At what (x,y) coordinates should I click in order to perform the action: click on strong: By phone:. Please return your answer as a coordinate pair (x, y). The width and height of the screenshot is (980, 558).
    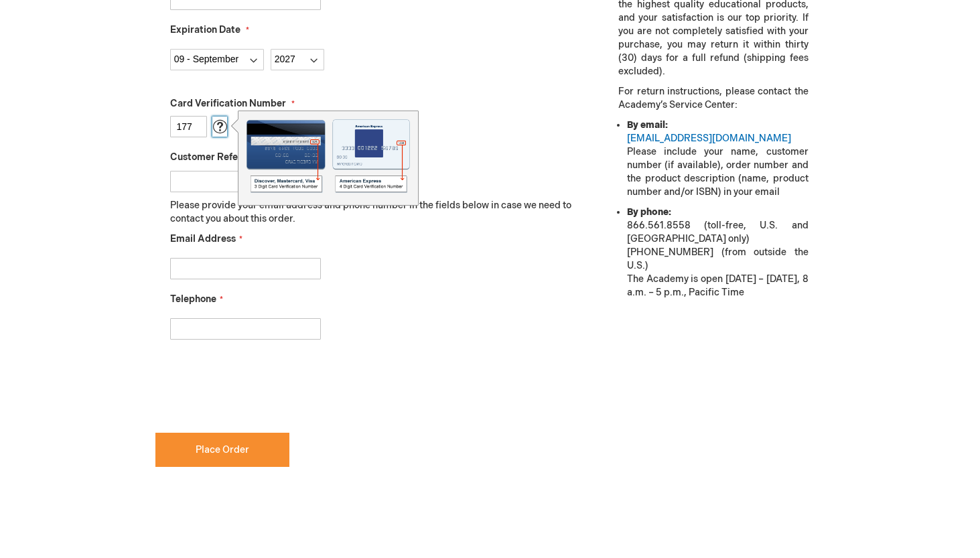
    Looking at the image, I should click on (649, 212).